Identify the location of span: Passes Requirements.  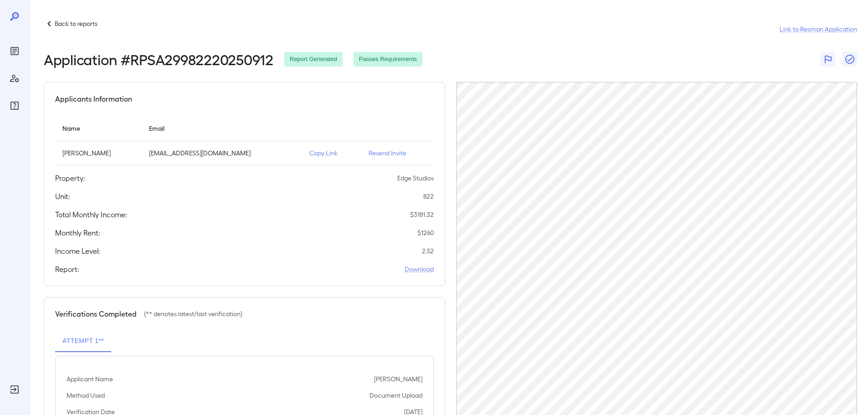
(388, 59).